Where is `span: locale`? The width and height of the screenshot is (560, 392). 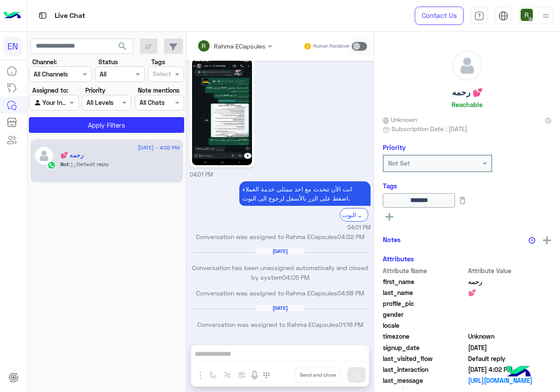
span: locale is located at coordinates (425, 326).